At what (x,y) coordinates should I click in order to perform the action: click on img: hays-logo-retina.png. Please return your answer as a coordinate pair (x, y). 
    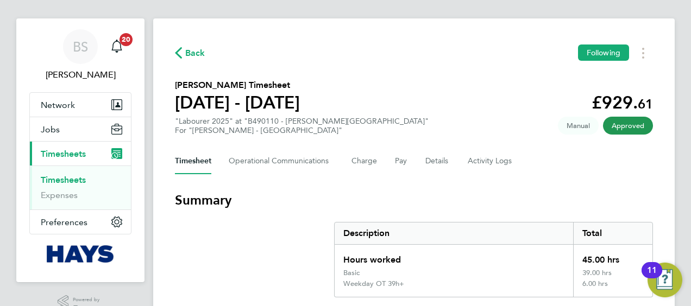
    Looking at the image, I should click on (80, 254).